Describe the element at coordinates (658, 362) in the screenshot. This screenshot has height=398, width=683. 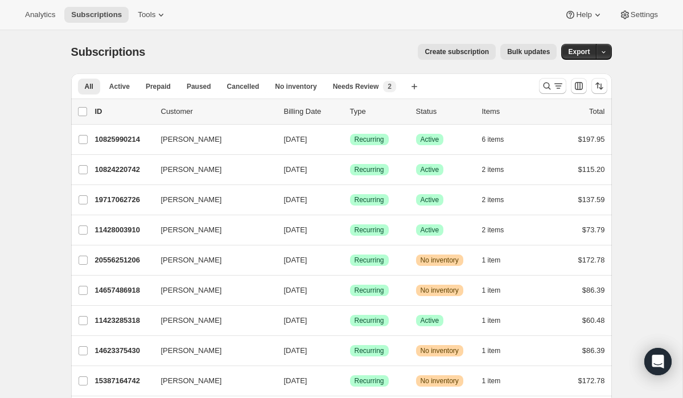
I see `div: Open Intercom Messenger` at that location.